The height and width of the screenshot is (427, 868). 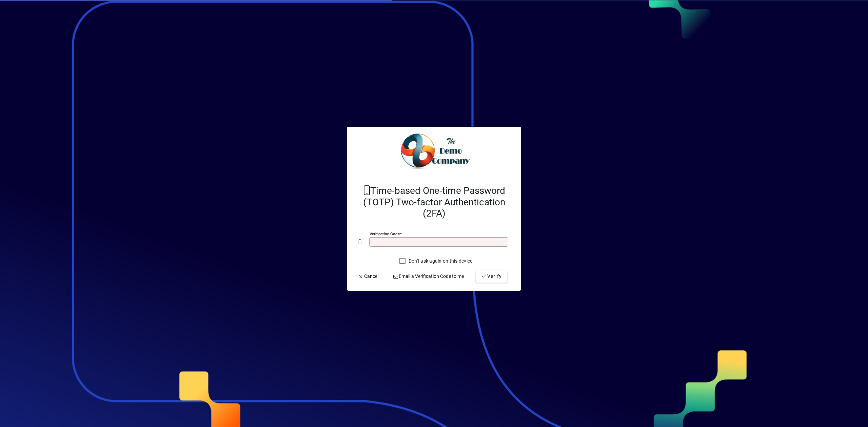 What do you see at coordinates (434, 202) in the screenshot?
I see `h2: Time-based One-time Password (TOTP) Two-factor Authentication (2FA)` at bounding box center [434, 202].